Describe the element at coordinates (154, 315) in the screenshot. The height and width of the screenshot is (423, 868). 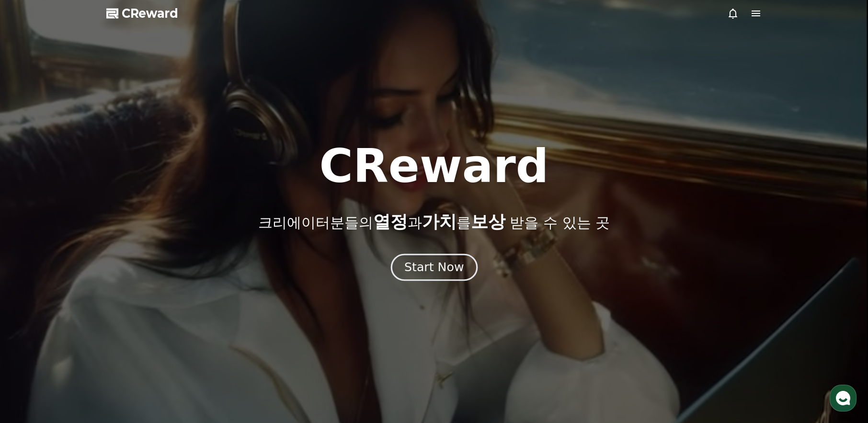
I see `a: 설정` at that location.